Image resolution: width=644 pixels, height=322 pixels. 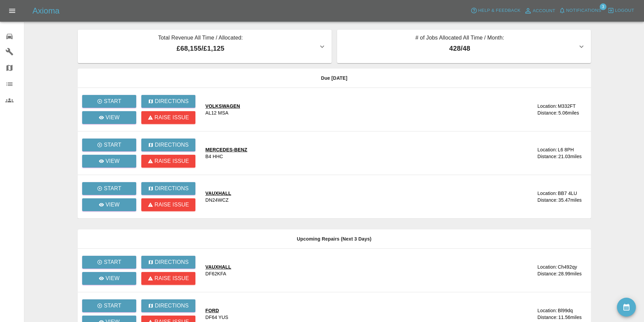 I want to click on div: Bl99dq, so click(x=565, y=310).